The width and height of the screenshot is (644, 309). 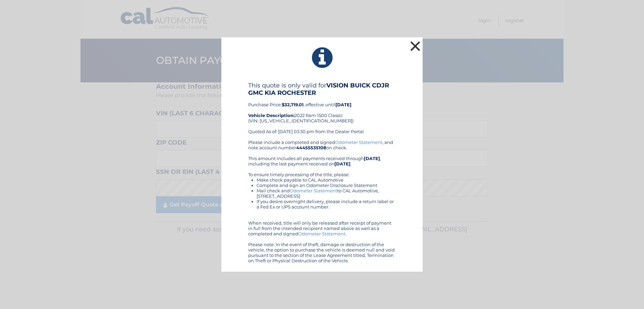 I want to click on h4: This quote is only valid for, so click(x=322, y=89).